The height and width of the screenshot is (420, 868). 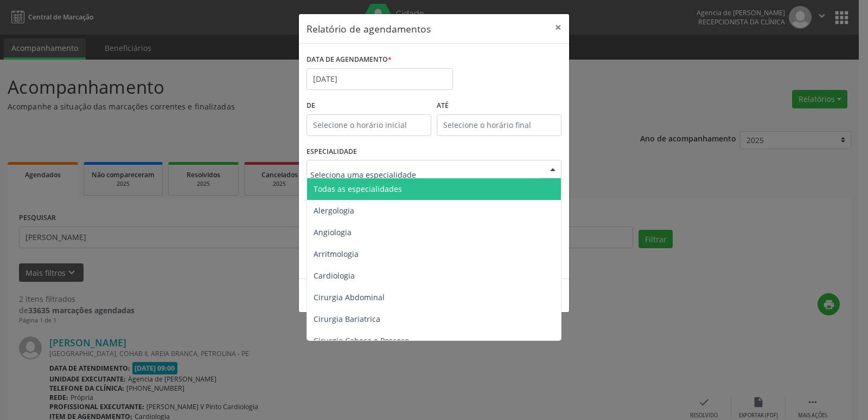 I want to click on input: Selecione o horário final, so click(x=499, y=125).